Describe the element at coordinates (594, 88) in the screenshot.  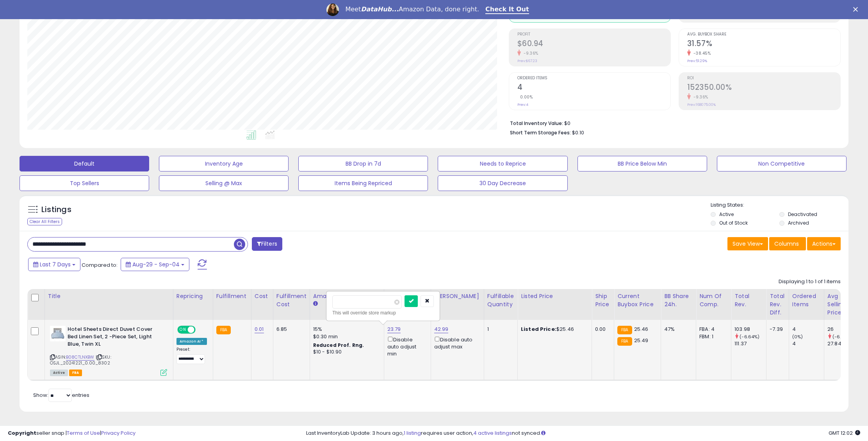
I see `h2: 4` at that location.